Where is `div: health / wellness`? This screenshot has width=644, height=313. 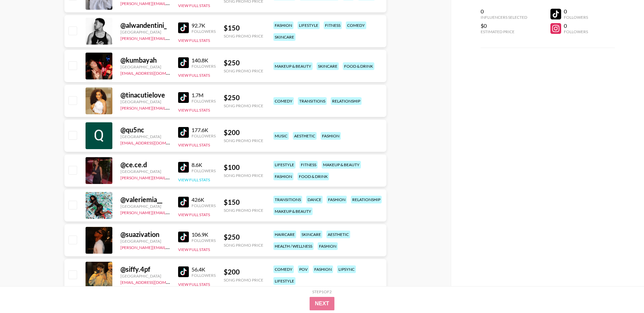
div: health / wellness is located at coordinates (294, 246).